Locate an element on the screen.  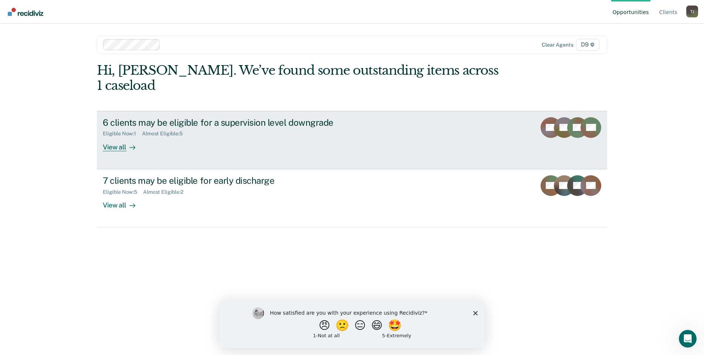
div: Clear agents is located at coordinates (558, 45).